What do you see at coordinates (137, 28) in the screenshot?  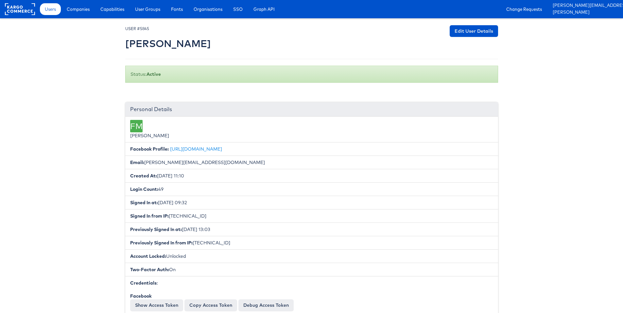 I see `small: USER #5845` at bounding box center [137, 28].